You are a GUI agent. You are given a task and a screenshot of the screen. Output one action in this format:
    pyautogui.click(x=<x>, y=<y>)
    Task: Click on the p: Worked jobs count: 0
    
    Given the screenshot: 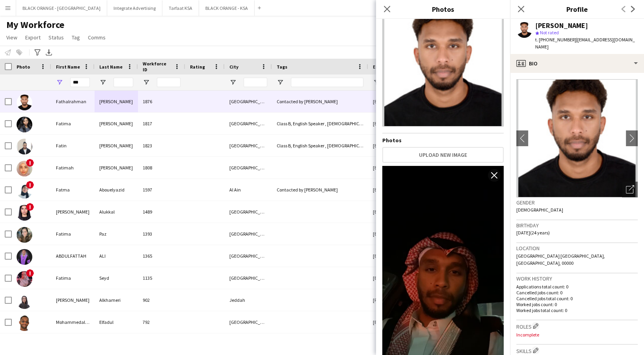 What is the action you would take?
    pyautogui.click(x=577, y=305)
    